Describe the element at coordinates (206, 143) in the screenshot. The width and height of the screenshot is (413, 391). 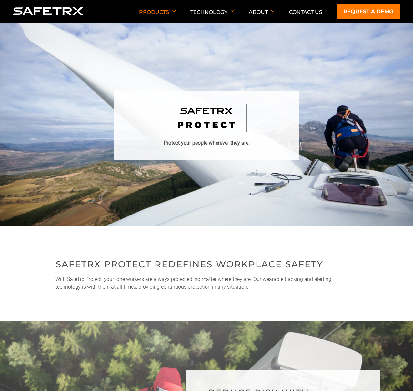
I see `h1: Protect your people wherever they are.` at that location.